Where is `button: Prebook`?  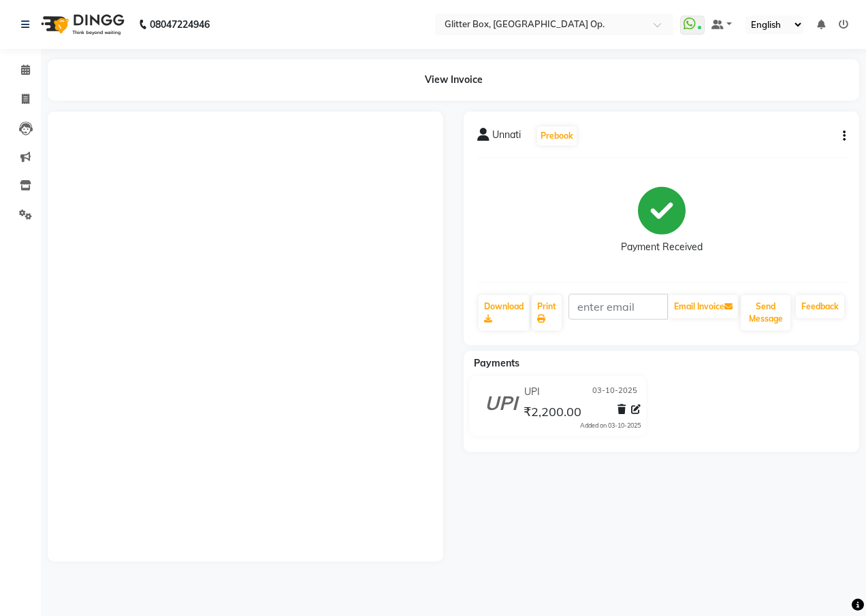 button: Prebook is located at coordinates (557, 136).